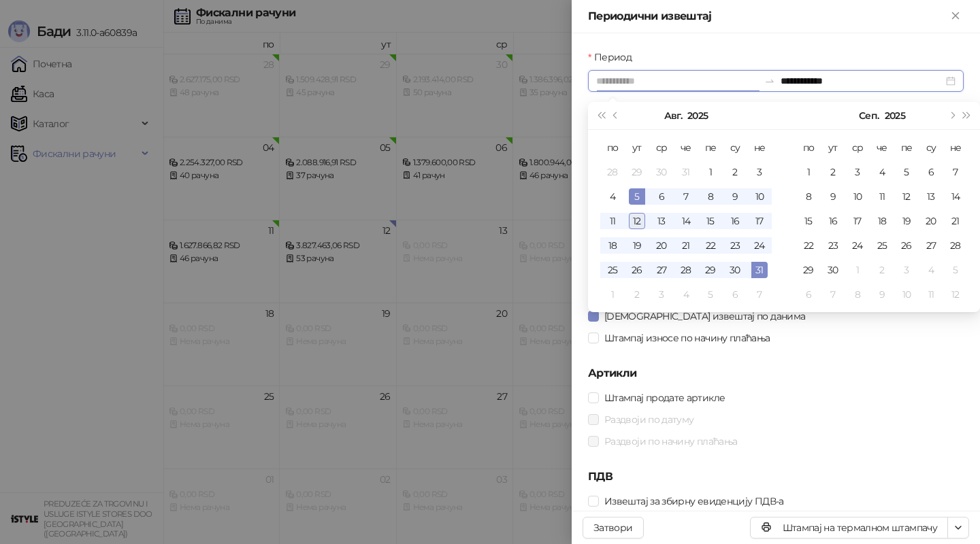 The image size is (980, 544). Describe the element at coordinates (955, 270) in the screenshot. I see `td: 2025-10-05` at that location.